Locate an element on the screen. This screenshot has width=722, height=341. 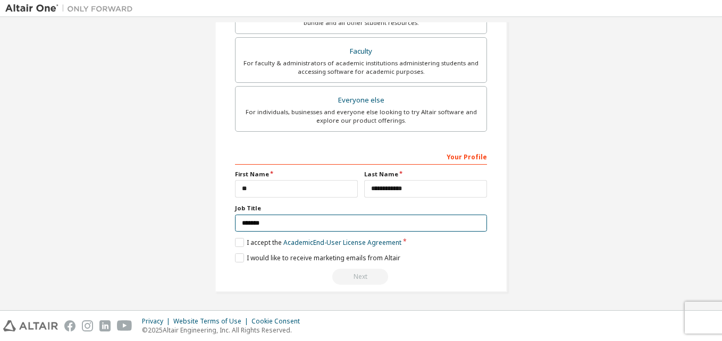
div: You need to provide your academic email is located at coordinates (361, 277).